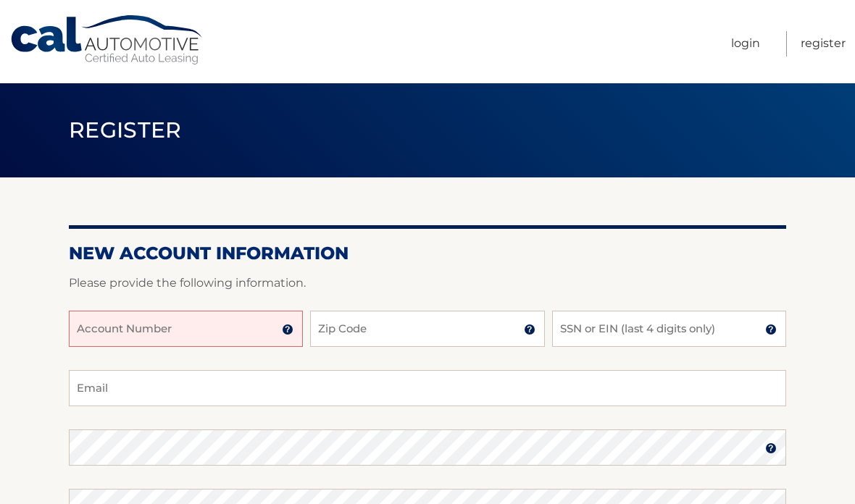 Image resolution: width=855 pixels, height=504 pixels. What do you see at coordinates (428, 388) in the screenshot?
I see `input: Email` at bounding box center [428, 388].